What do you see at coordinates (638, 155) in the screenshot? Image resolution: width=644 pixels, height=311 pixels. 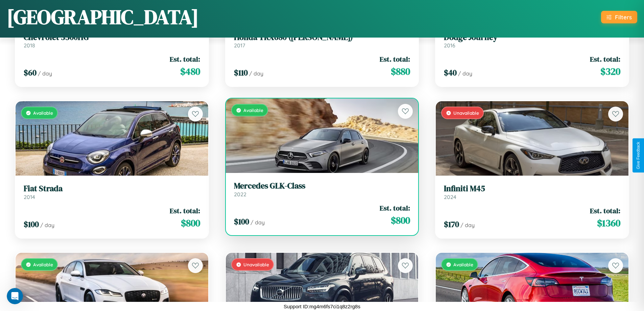 I see `div: Give Feedback` at bounding box center [638, 155].